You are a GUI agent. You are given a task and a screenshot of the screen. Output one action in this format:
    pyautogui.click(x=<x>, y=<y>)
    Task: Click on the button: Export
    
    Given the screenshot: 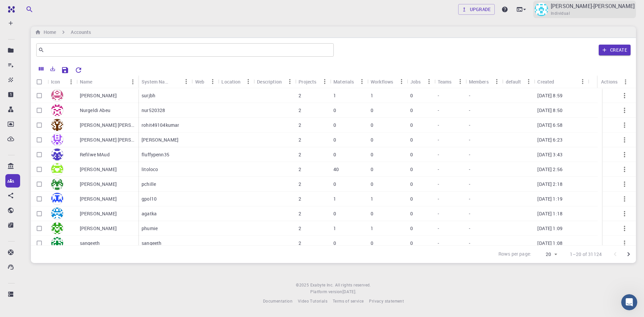 What is the action you would take?
    pyautogui.click(x=53, y=69)
    